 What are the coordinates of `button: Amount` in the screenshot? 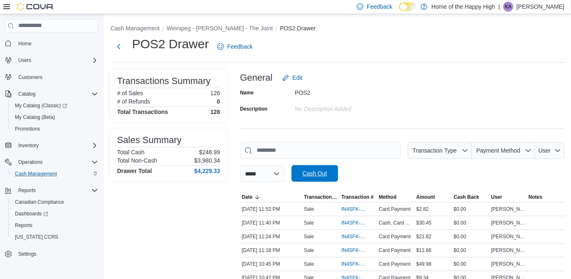 It's located at (433, 197).